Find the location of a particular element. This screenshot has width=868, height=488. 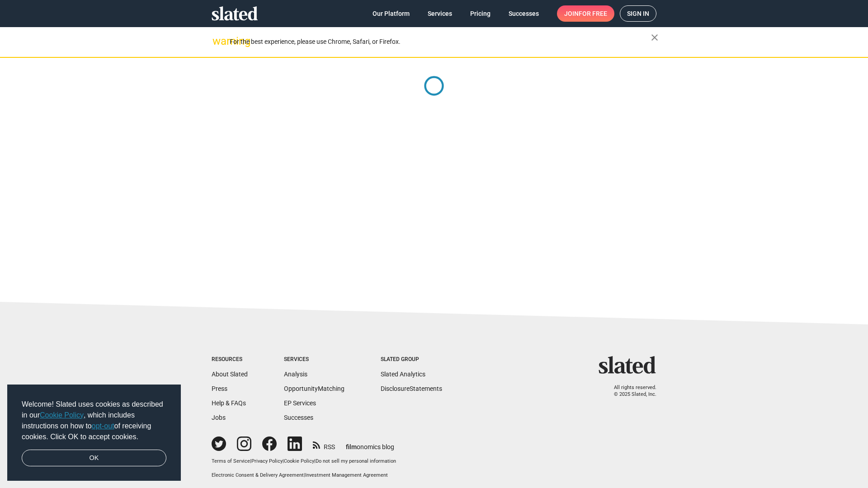

a: DisclosureStatements is located at coordinates (412, 389).